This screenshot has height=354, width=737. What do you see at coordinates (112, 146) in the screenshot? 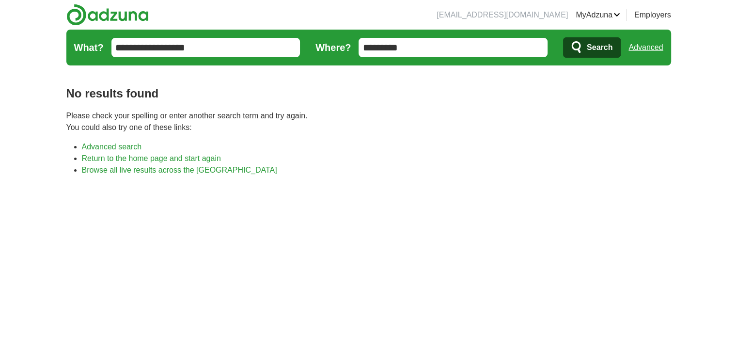
I see `a: Advanced search` at bounding box center [112, 146].